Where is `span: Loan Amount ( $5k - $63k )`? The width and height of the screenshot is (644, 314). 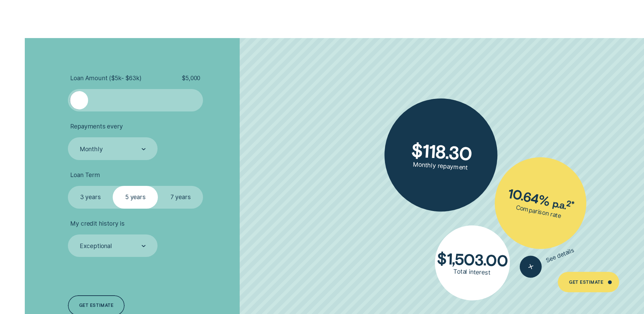
span: Loan Amount ( $5k - $63k ) is located at coordinates (106, 78).